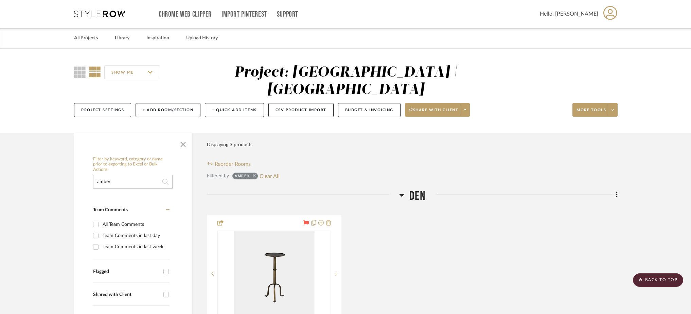 The width and height of the screenshot is (691, 314). Describe the element at coordinates (234, 110) in the screenshot. I see `button: + Quick Add Items` at that location.